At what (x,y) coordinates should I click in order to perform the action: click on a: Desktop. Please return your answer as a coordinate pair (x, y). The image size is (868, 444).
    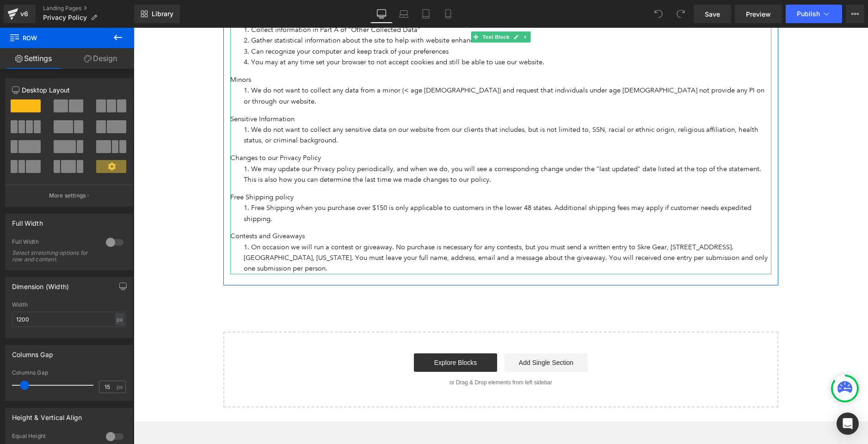
    Looking at the image, I should click on (382, 14).